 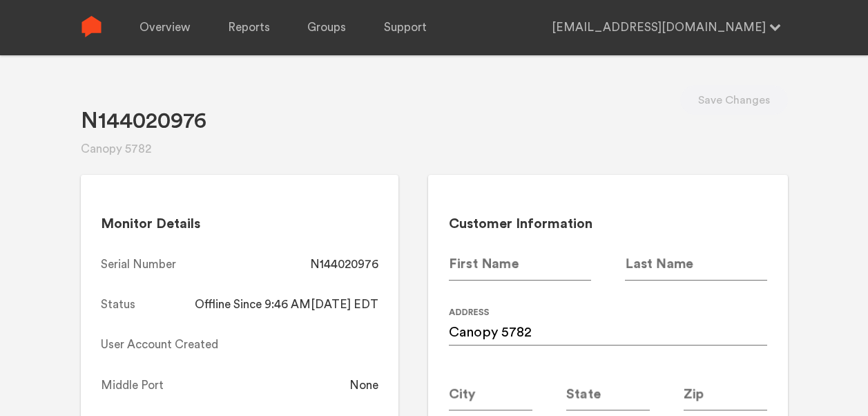 What do you see at coordinates (138, 265) in the screenshot?
I see `div: Serial Number` at bounding box center [138, 265].